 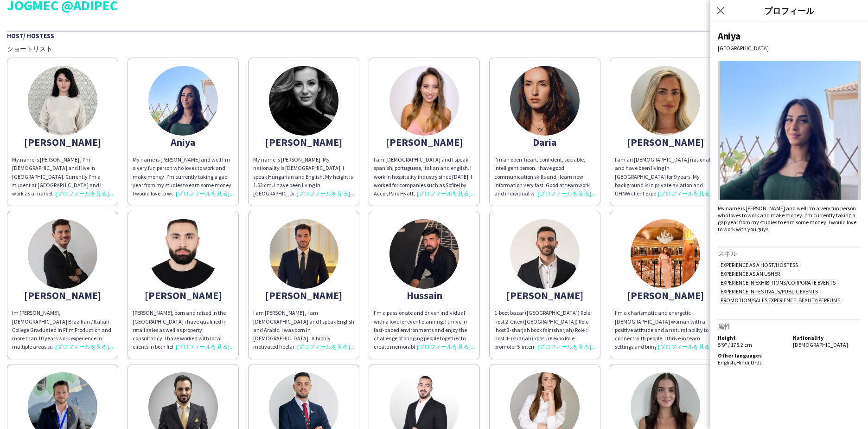 I want to click on span: Experience in Festivals/Public Events, so click(x=770, y=291).